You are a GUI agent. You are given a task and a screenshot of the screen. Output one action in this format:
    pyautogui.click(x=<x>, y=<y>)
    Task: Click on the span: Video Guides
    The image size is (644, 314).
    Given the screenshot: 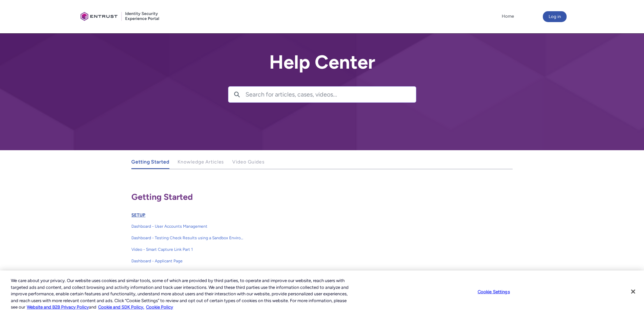 What is the action you would take?
    pyautogui.click(x=248, y=162)
    